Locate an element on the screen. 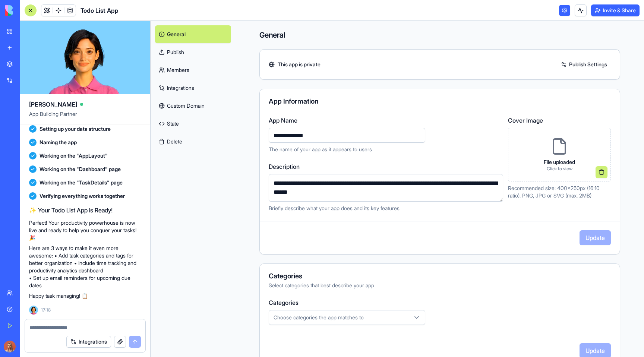 This screenshot has width=644, height=357. p: Happy task managing! 📋 is located at coordinates (85, 296).